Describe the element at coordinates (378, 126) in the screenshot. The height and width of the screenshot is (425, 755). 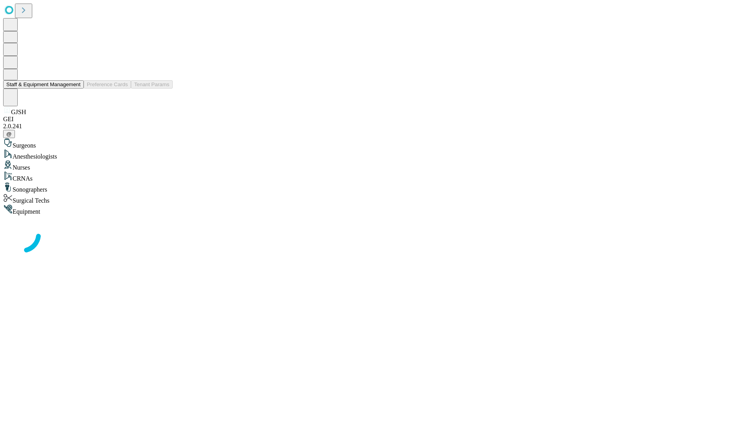
I see `div: 2.0.241` at that location.